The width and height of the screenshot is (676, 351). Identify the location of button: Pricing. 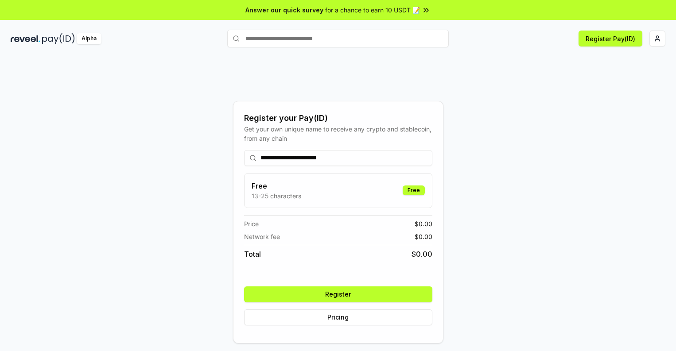
(338, 318).